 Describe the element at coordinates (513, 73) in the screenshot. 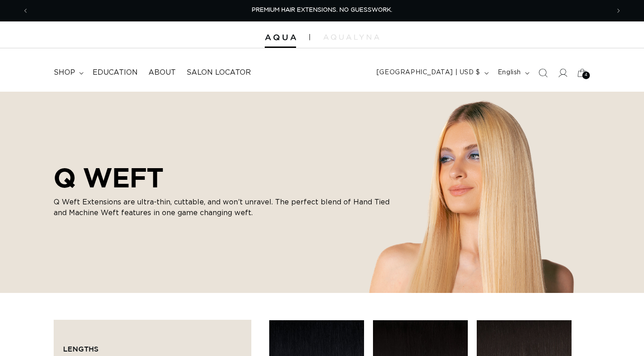

I see `button: English` at that location.